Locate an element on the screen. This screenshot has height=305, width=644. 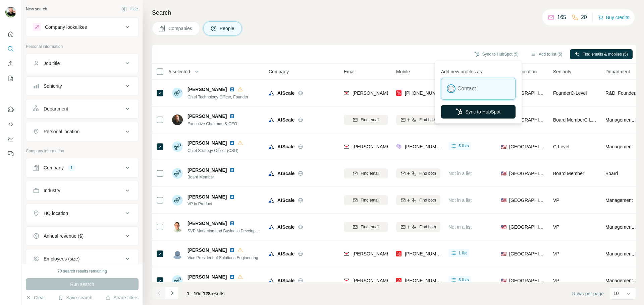
div: Personal location is located at coordinates (62, 132).